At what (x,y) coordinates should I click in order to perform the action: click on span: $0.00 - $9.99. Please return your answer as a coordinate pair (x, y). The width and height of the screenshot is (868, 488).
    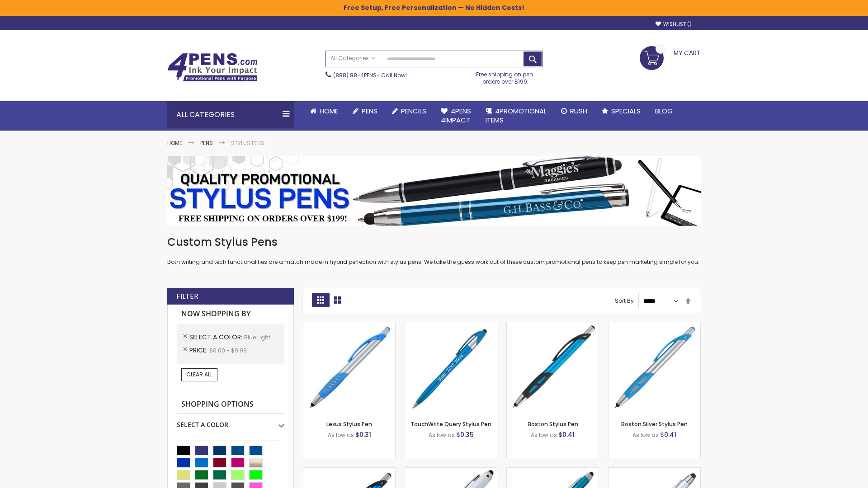
    Looking at the image, I should click on (228, 350).